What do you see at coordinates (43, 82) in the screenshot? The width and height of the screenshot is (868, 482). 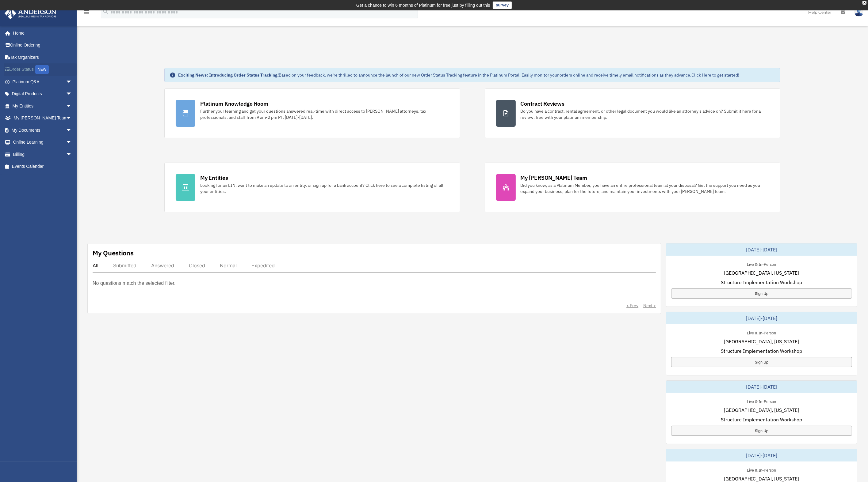 I see `a: Platinum Q&Aarrow_drop_down` at bounding box center [43, 82].